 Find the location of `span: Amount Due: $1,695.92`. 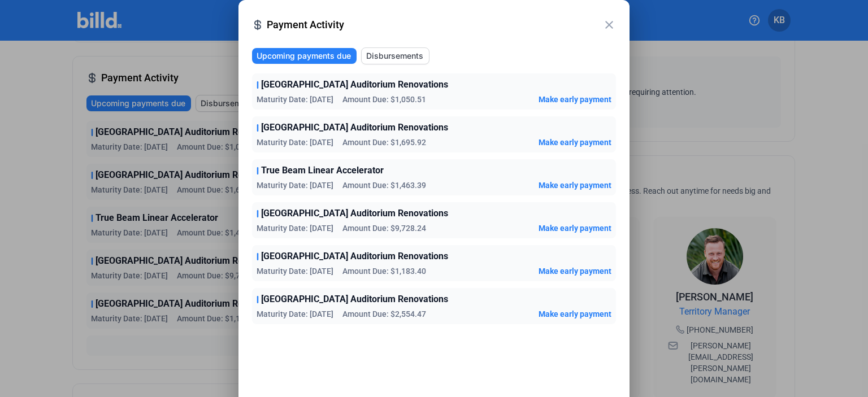

span: Amount Due: $1,695.92 is located at coordinates (384, 143).